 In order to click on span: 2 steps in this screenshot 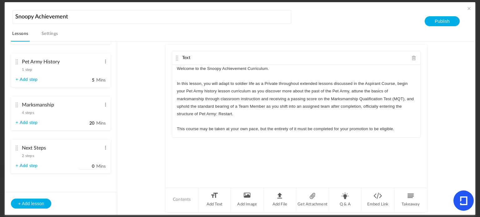, I will do `click(28, 156)`.